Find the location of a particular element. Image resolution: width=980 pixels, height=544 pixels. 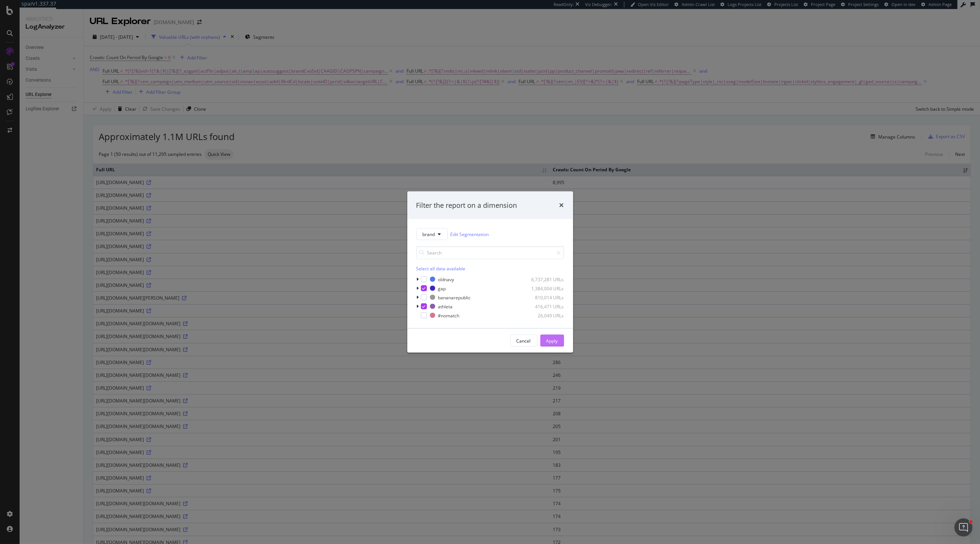

button: Cancel is located at coordinates (524, 341).